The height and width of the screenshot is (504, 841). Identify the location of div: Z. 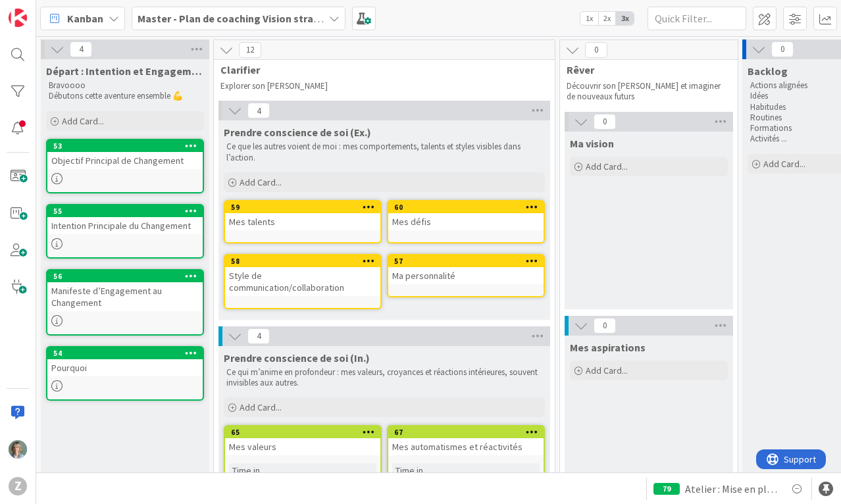
(18, 486).